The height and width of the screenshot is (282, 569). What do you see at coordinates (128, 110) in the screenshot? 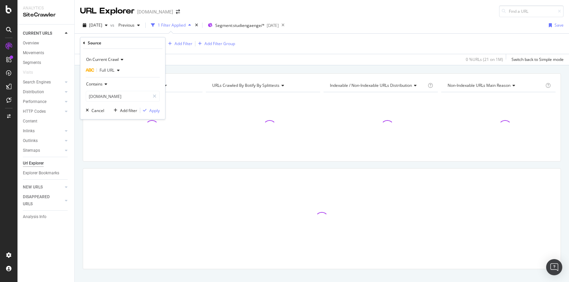
I see `div: Add filter` at bounding box center [128, 110].